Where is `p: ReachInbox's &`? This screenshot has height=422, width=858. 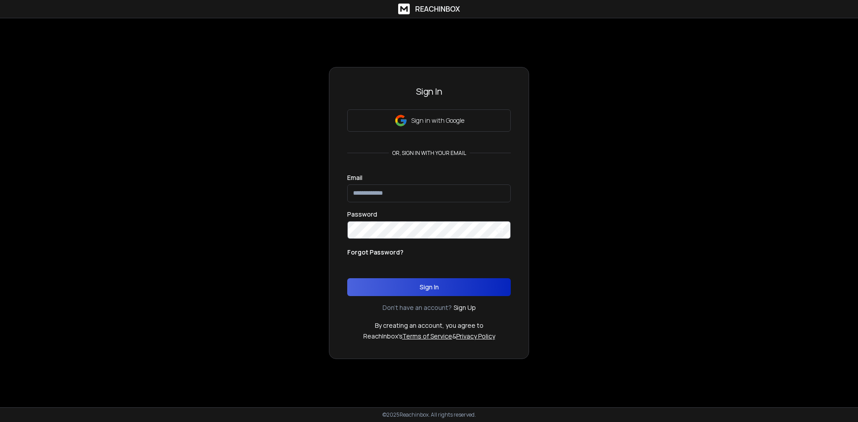
p: ReachInbox's & is located at coordinates (429, 337).